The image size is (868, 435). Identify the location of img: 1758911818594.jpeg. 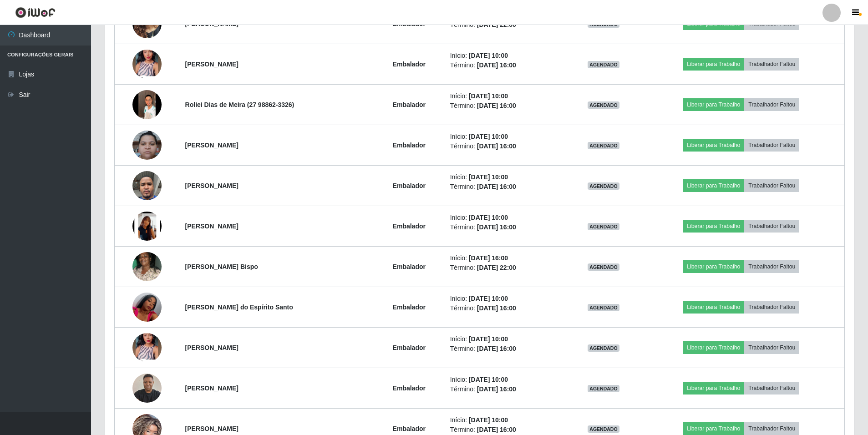
(147, 145).